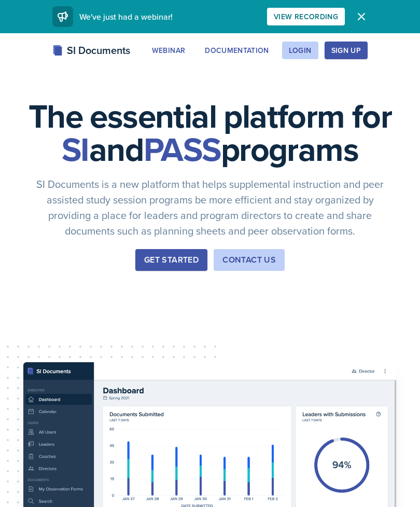 The image size is (420, 507). What do you see at coordinates (171, 260) in the screenshot?
I see `div: Get Started` at bounding box center [171, 260].